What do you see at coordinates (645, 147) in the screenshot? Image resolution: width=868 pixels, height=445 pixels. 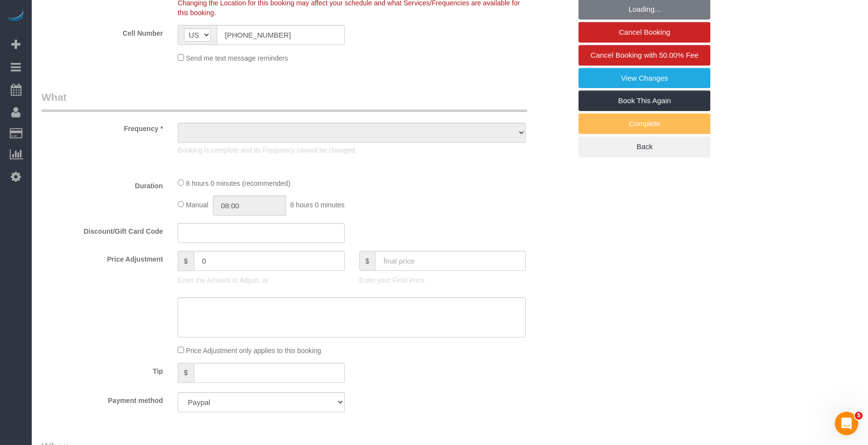 I see `a: Back` at bounding box center [645, 147].